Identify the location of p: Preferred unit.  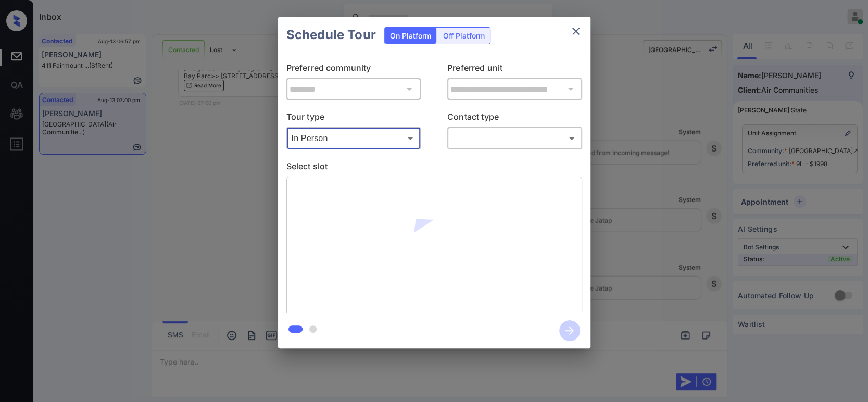
(514, 70).